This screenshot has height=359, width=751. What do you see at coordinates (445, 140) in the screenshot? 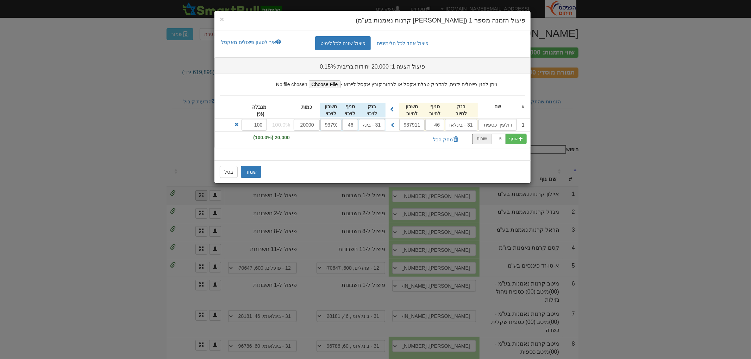
I see `button: מחק הכל` at bounding box center [445, 140].